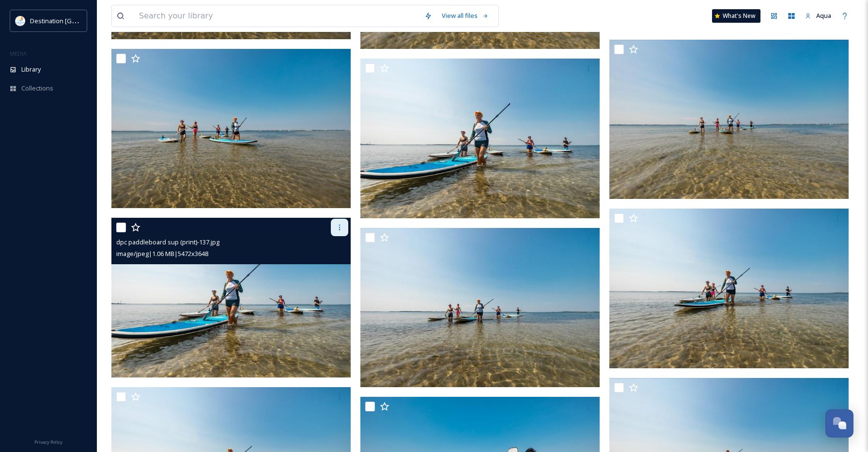  What do you see at coordinates (729, 120) in the screenshot?
I see `img: dpc paddleboard sup (print)-138.jpg` at bounding box center [729, 120].